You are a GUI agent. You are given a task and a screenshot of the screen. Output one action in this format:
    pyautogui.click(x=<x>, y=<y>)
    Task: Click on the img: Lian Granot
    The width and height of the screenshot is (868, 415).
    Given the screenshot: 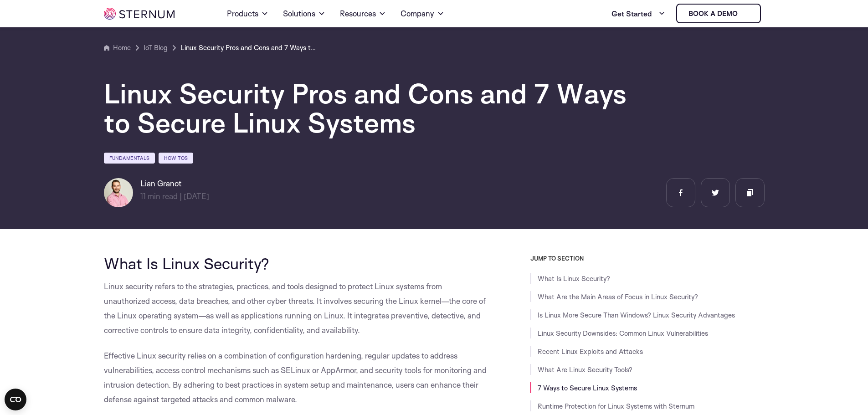 What is the action you would take?
    pyautogui.click(x=119, y=193)
    